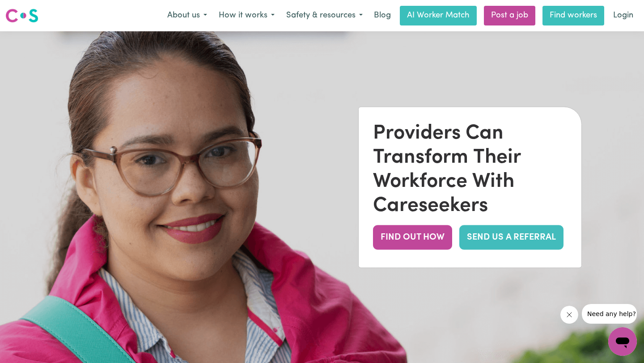  Describe the element at coordinates (622, 16) in the screenshot. I see `a: Login` at that location.